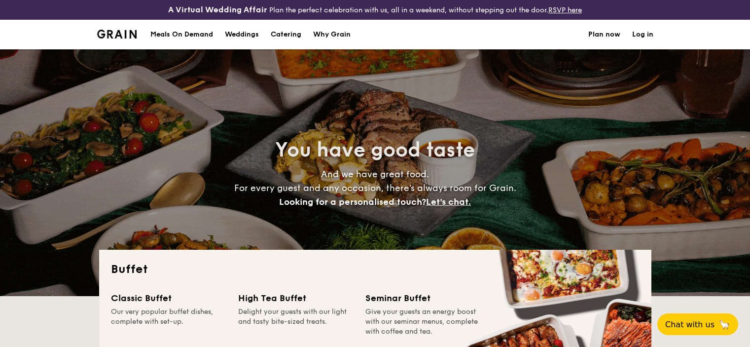 The height and width of the screenshot is (347, 750). I want to click on a: RSVP here, so click(565, 10).